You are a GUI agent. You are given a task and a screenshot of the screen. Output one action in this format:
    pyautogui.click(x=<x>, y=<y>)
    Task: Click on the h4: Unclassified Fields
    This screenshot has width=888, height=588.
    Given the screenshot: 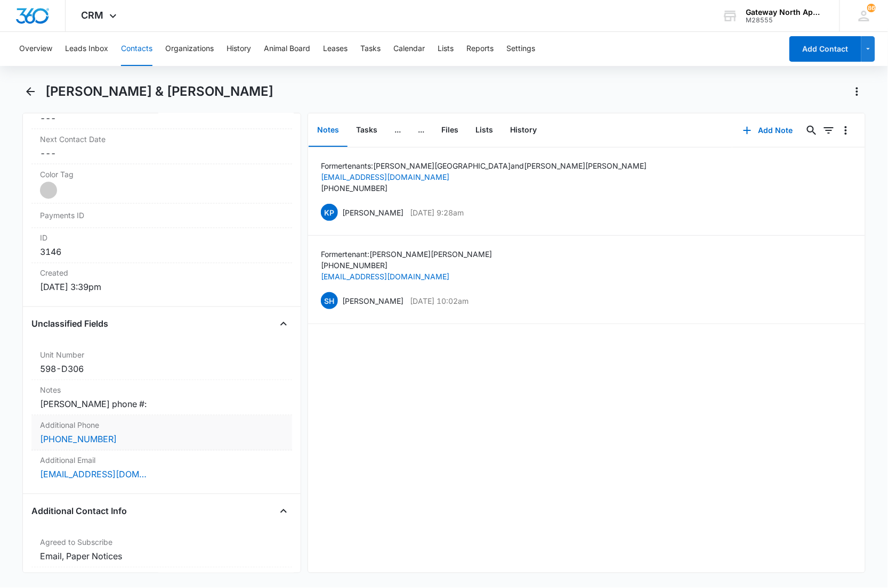 What is the action you would take?
    pyautogui.click(x=70, y=324)
    